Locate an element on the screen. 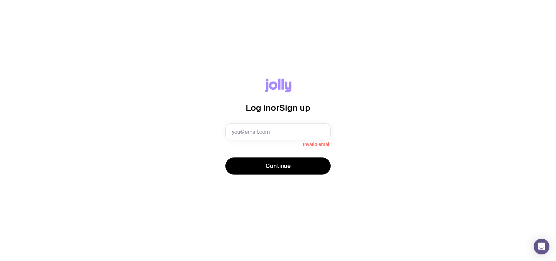 The width and height of the screenshot is (556, 261). span: Sign up is located at coordinates (295, 108).